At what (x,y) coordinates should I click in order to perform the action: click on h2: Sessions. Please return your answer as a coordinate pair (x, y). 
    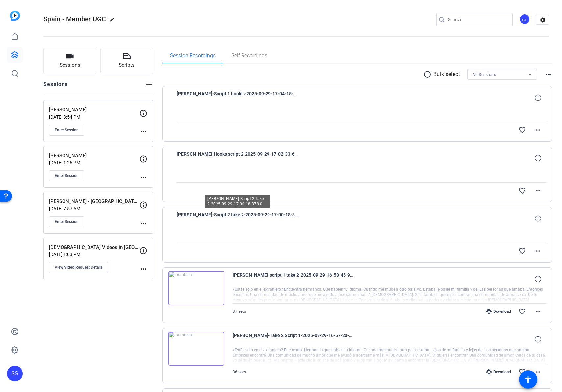
    Looking at the image, I should click on (56, 87).